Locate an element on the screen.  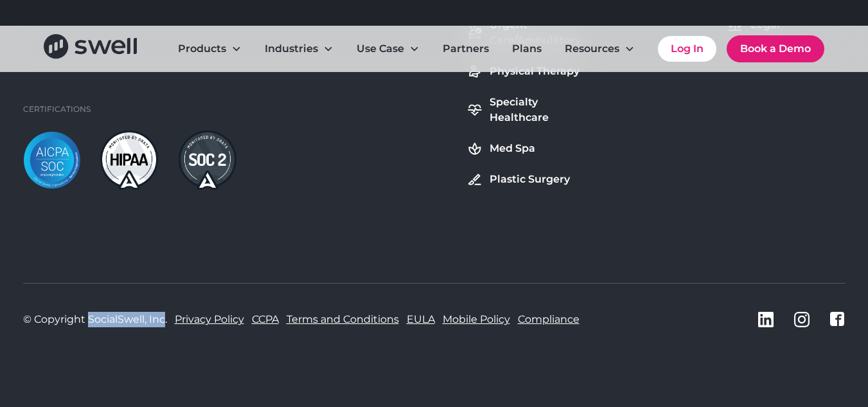
div: Specialty Healthcare is located at coordinates (535, 110).